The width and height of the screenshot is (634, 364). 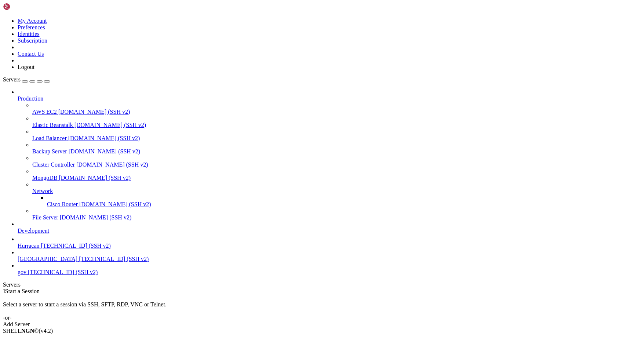 What do you see at coordinates (12, 80) in the screenshot?
I see `span: Servers` at bounding box center [12, 80].